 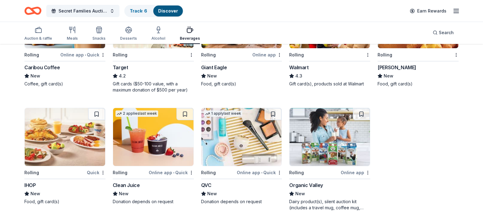 I want to click on div: Beverages, so click(x=190, y=38).